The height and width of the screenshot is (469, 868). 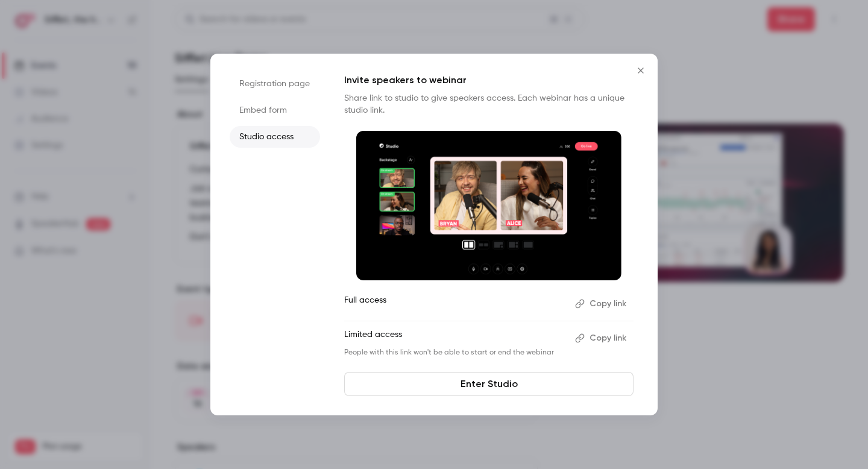 What do you see at coordinates (489, 104) in the screenshot?
I see `p: Share link to studio to give speakers access. Each webinar has a unique studio link.` at bounding box center [489, 104].